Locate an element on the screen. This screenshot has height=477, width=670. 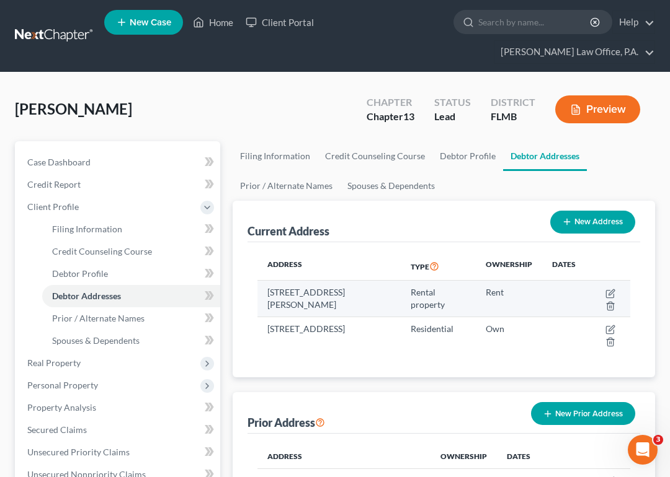
span: Debtor Profile is located at coordinates (80, 273).